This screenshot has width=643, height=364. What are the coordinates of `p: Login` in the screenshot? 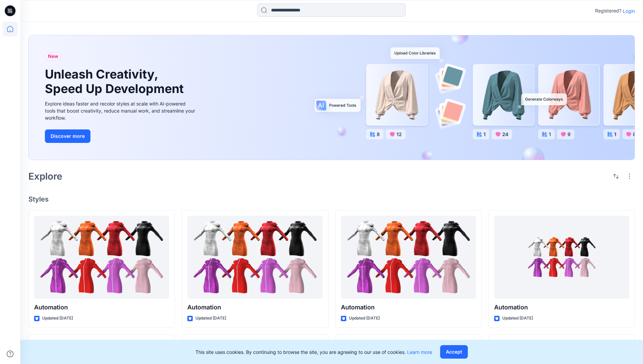 It's located at (629, 11).